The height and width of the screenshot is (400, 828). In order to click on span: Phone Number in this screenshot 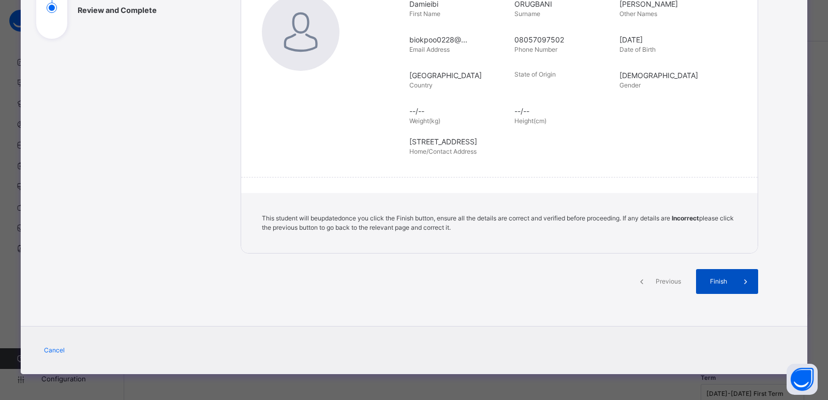, I will do `click(535, 49)`.